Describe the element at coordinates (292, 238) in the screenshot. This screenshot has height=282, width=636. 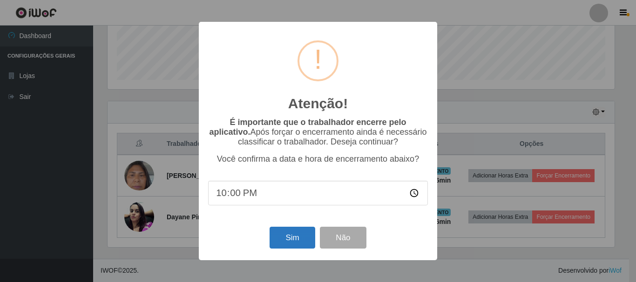
I see `button: Sim` at that location.